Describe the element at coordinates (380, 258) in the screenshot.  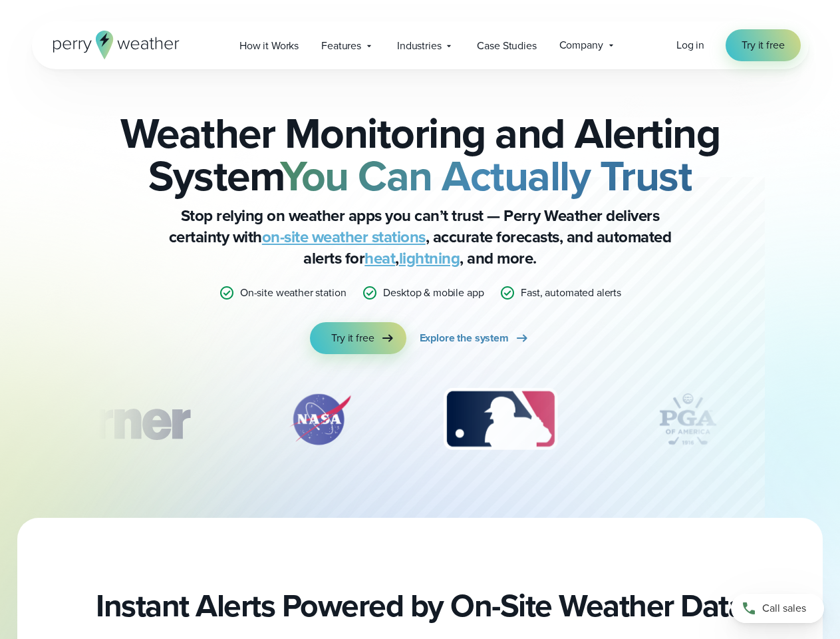
I see `a: heat` at that location.